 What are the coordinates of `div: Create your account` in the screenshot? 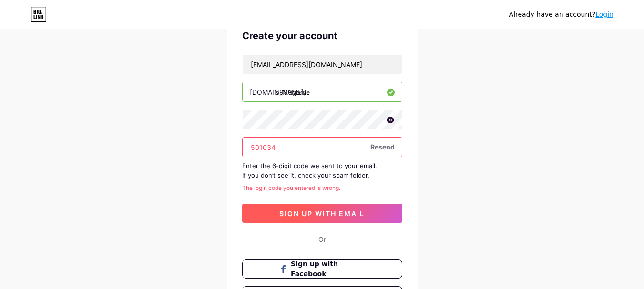 It's located at (322, 36).